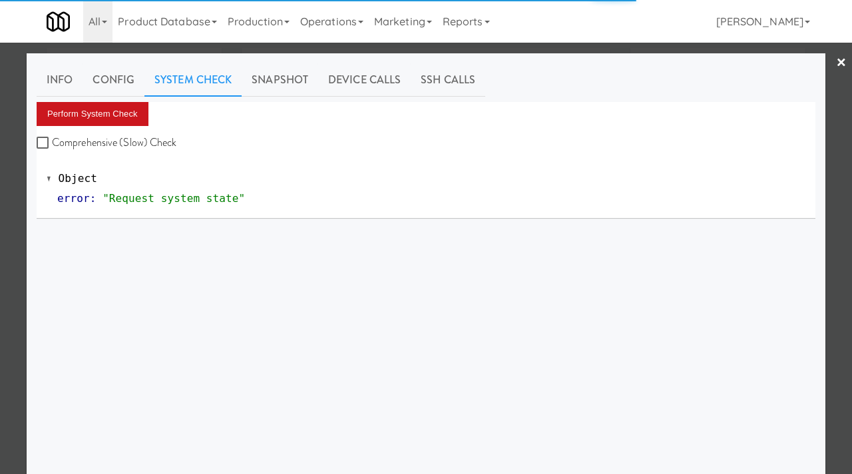  Describe the element at coordinates (448, 80) in the screenshot. I see `a: SSH Calls` at that location.